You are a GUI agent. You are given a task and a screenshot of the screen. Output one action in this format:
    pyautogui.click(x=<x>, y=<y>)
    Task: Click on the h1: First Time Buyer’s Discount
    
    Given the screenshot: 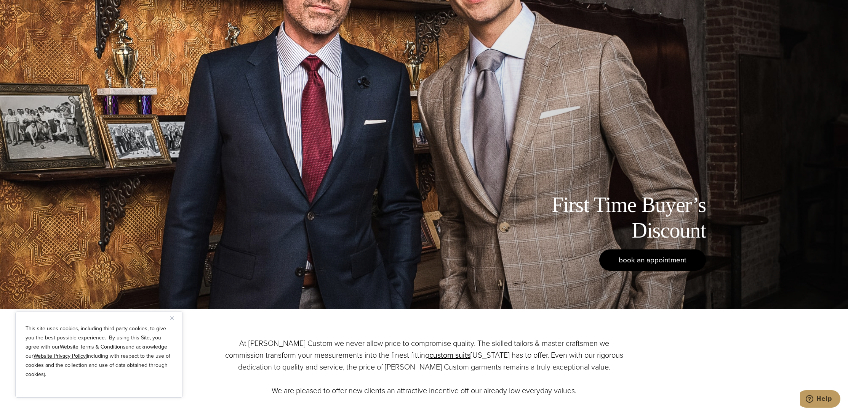 What is the action you would take?
    pyautogui.click(x=620, y=218)
    